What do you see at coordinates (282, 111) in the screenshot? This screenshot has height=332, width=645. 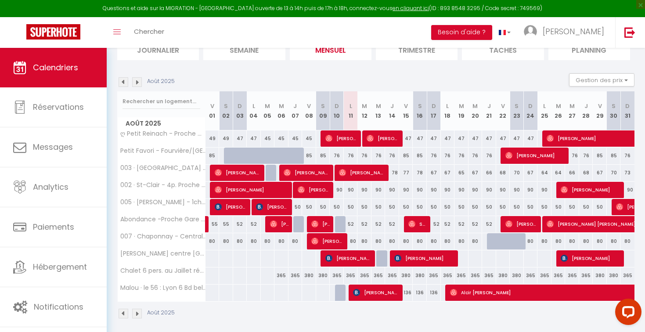 I see `th: 06` at bounding box center [282, 111].